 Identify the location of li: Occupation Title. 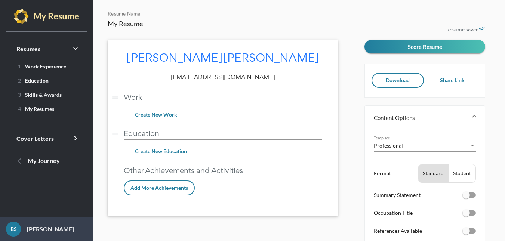
(424, 216).